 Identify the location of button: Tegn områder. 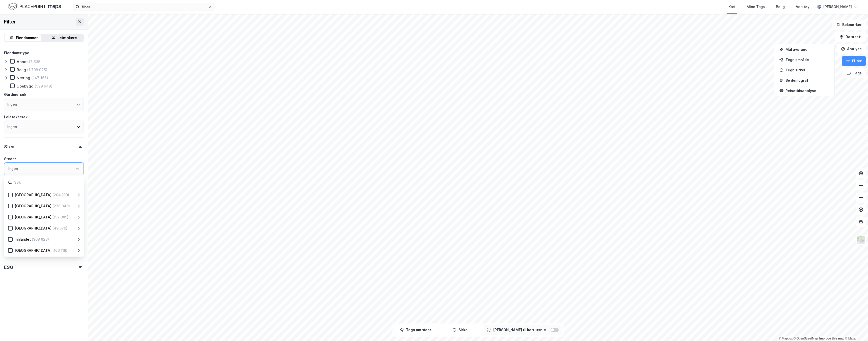
(415, 330).